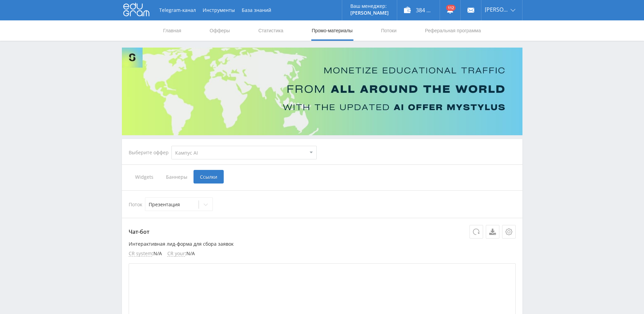  What do you see at coordinates (322, 232) in the screenshot?
I see `p: Чат-бот` at bounding box center [322, 232].